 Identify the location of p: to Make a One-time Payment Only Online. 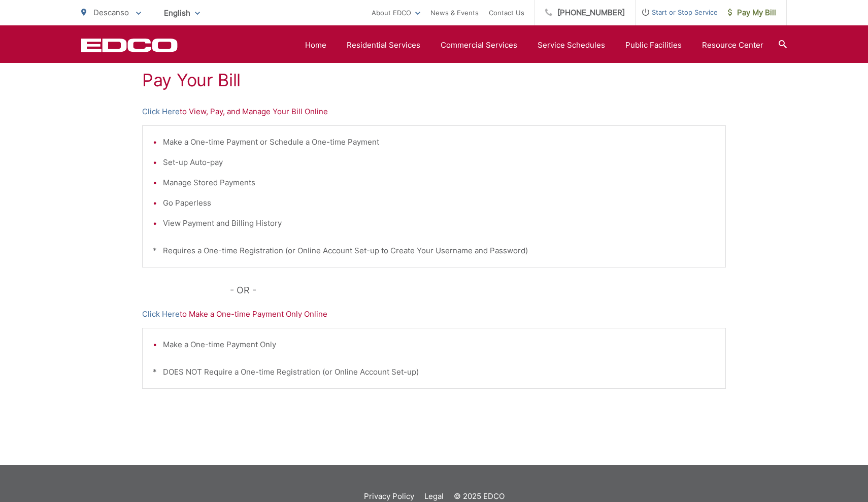
(434, 314).